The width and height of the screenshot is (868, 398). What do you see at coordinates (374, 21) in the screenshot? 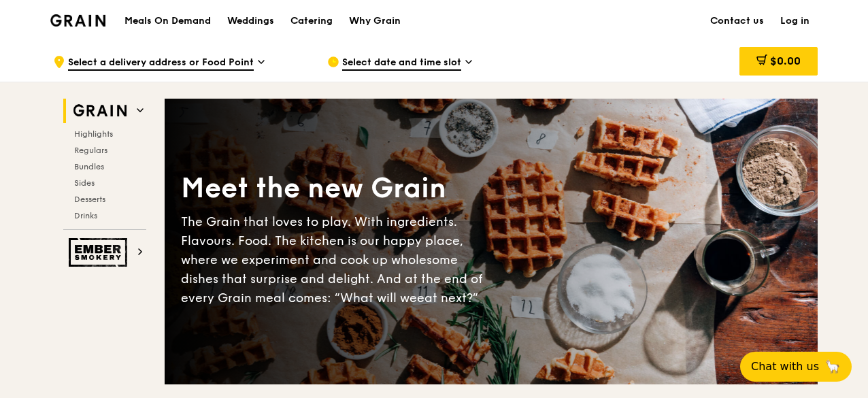
I see `div: Why Grain` at bounding box center [374, 21].